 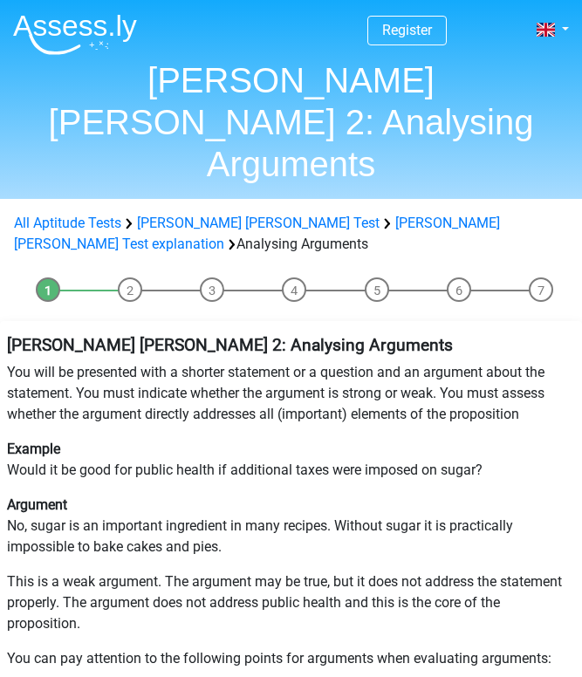 I want to click on b: Example, so click(x=33, y=448).